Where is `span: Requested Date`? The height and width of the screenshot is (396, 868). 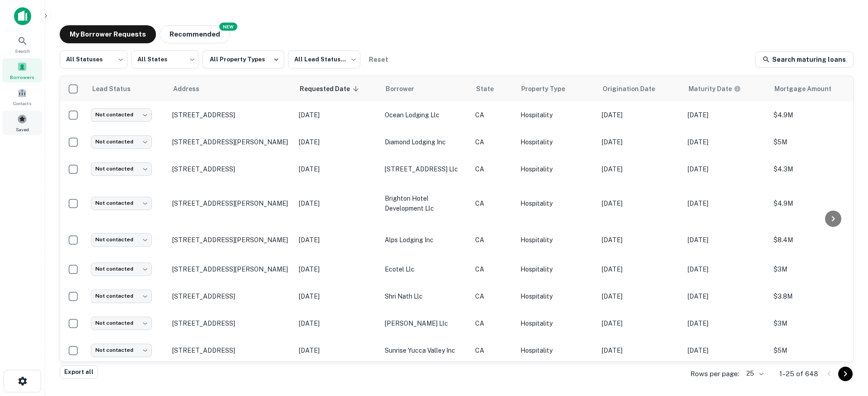 span: Requested Date is located at coordinates (330, 89).